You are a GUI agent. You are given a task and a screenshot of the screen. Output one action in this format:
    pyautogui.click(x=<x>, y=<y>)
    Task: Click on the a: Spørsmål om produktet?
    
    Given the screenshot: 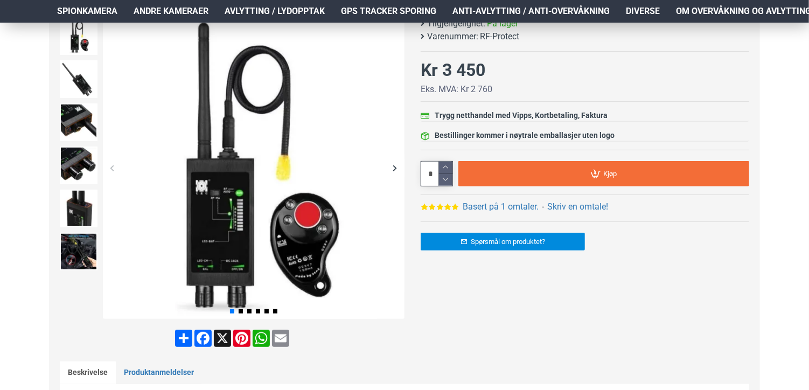 What is the action you would take?
    pyautogui.click(x=502, y=241)
    